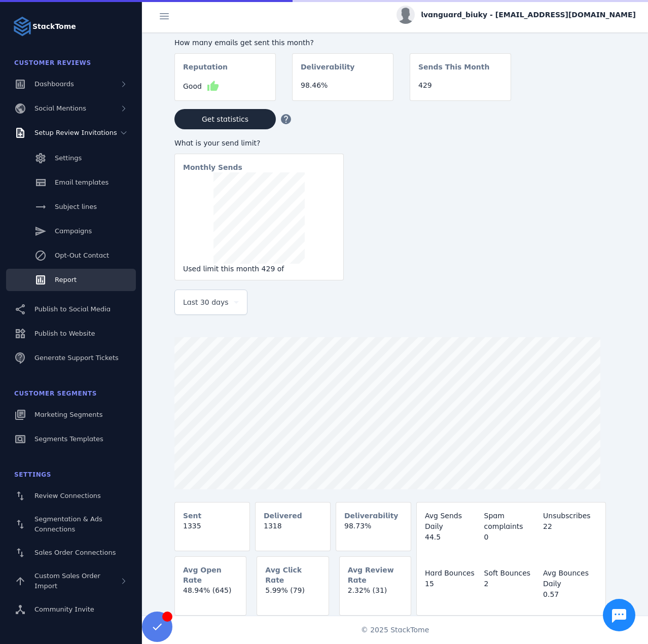 This screenshot has width=648, height=644. I want to click on span: Customer Reviews, so click(53, 63).